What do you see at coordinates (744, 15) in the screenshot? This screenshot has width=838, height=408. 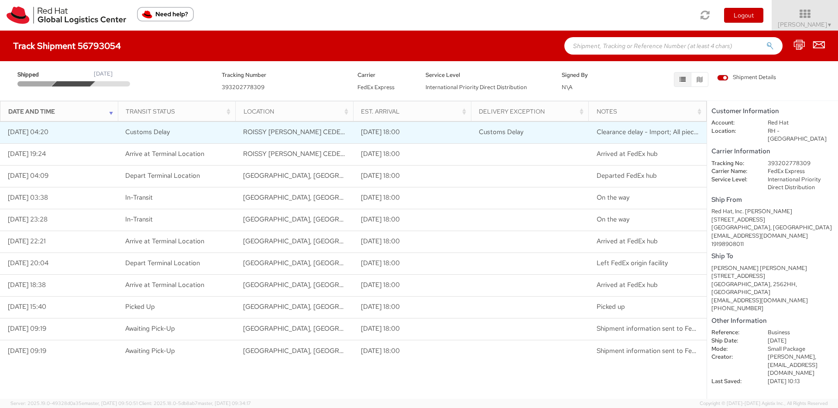 I see `button: Logout` at bounding box center [744, 15].